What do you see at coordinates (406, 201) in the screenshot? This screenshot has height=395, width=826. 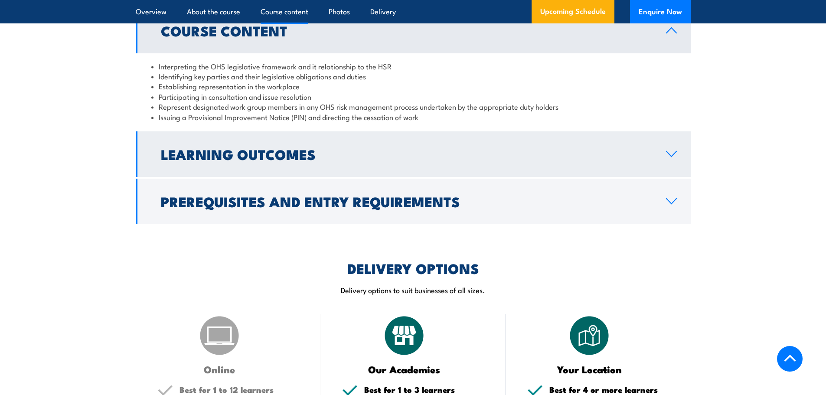 I see `h2: Prerequisites and Entry Requirements` at bounding box center [406, 201].